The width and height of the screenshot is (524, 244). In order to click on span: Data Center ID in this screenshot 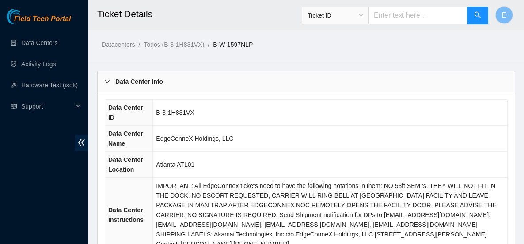, I will do `click(125, 113)`.